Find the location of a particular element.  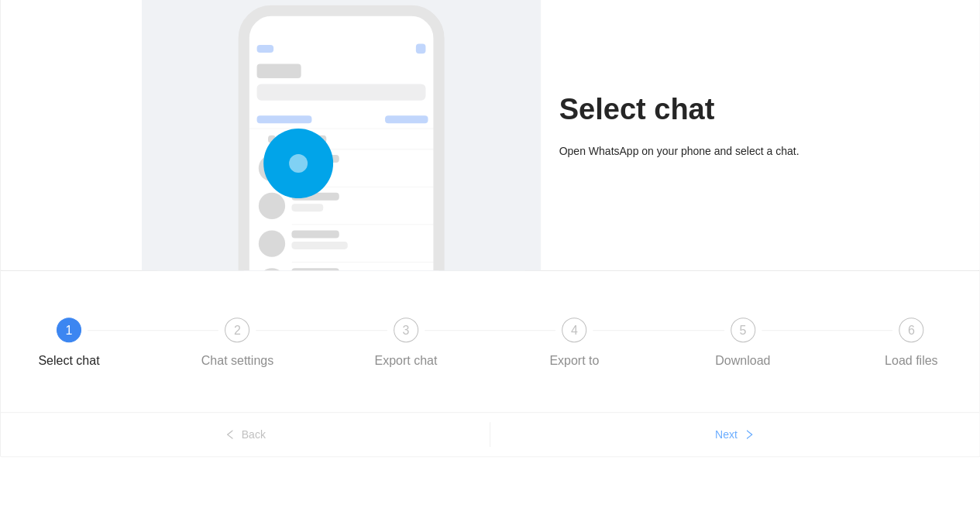

span: 1 is located at coordinates (69, 330).